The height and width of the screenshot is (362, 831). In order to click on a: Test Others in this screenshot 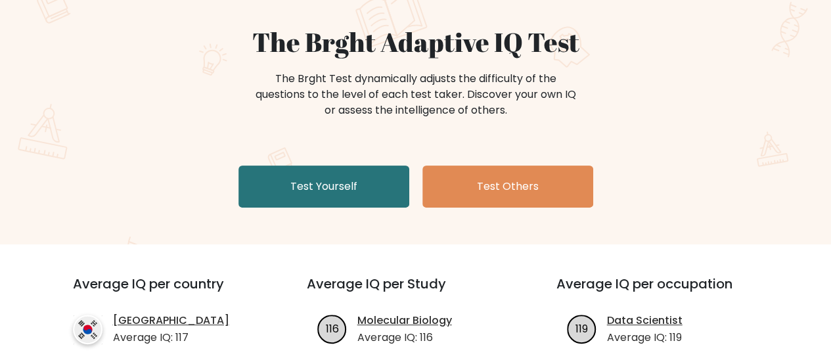, I will do `click(508, 186)`.